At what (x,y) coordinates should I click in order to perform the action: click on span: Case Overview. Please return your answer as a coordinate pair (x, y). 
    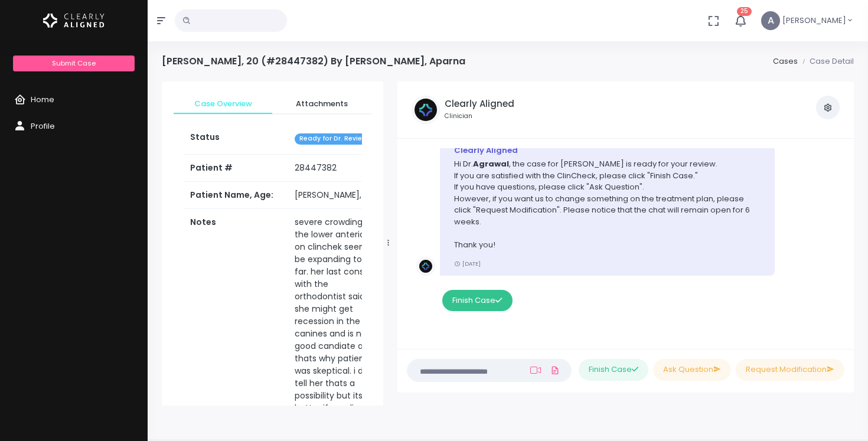
    Looking at the image, I should click on (223, 104).